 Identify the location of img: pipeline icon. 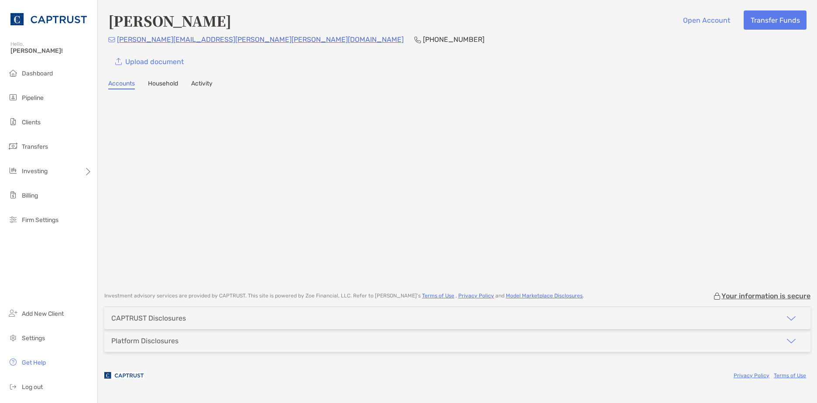
(13, 97).